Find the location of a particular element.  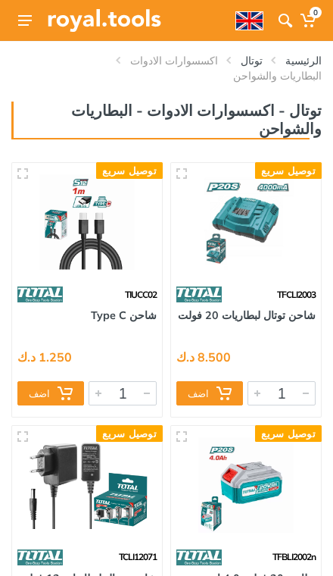

a: 0 is located at coordinates (309, 20).